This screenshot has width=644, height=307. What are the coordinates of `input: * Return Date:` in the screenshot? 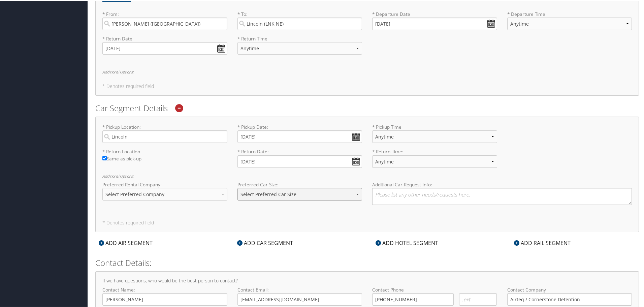 It's located at (300, 161).